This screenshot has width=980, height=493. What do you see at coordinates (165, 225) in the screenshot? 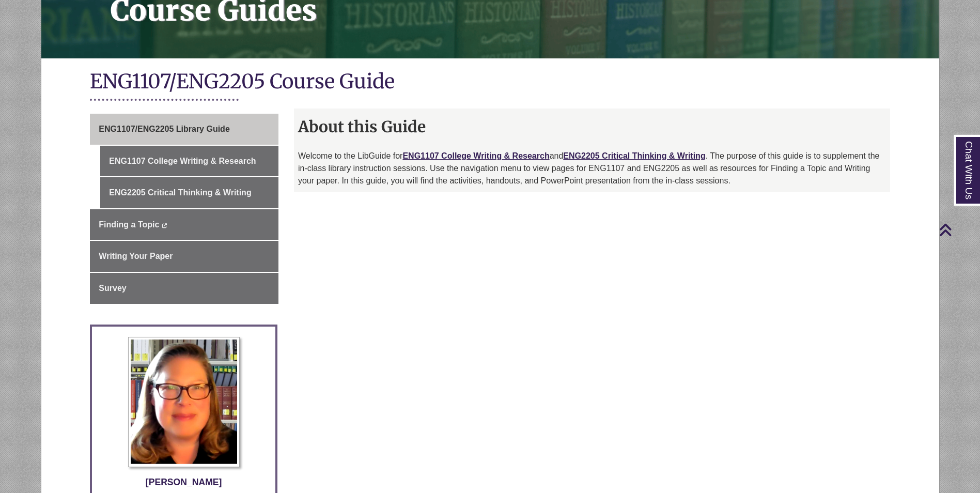
I see `i: This link opens in a new window` at bounding box center [165, 225].